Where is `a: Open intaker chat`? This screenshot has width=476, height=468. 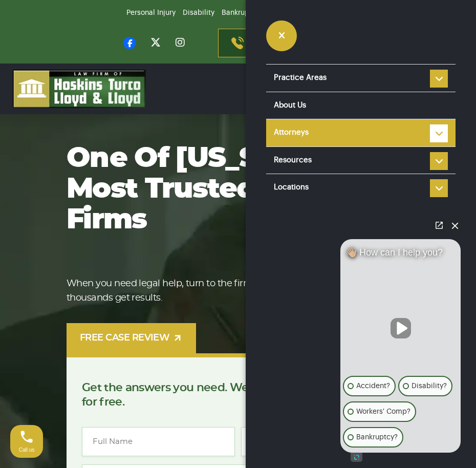 a: Open intaker chat is located at coordinates (356, 457).